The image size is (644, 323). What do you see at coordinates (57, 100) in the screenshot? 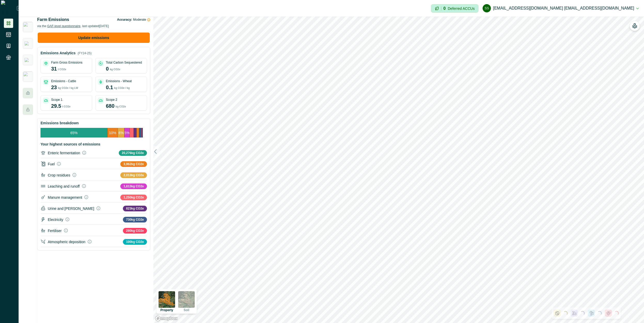
I see `p: Scope 1` at bounding box center [57, 100].